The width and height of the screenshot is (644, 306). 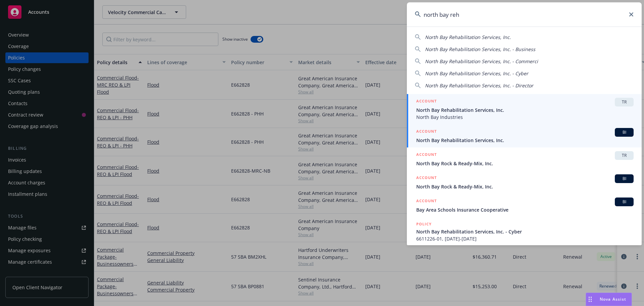 What do you see at coordinates (480, 49) in the screenshot?
I see `span: North Bay Rehabilitation Services, Inc. - Business` at bounding box center [480, 49].